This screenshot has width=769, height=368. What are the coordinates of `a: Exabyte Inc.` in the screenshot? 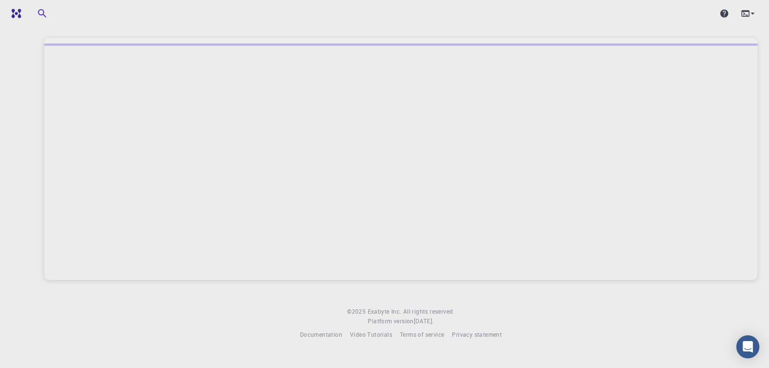 It's located at (384, 311).